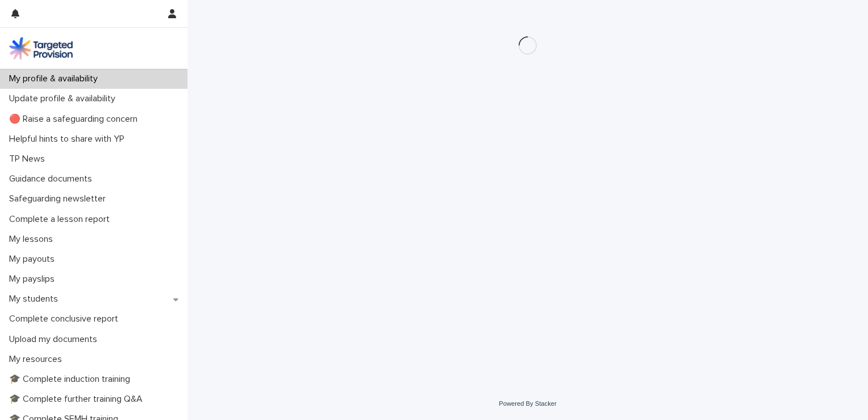  I want to click on p: Guidance documents, so click(53, 178).